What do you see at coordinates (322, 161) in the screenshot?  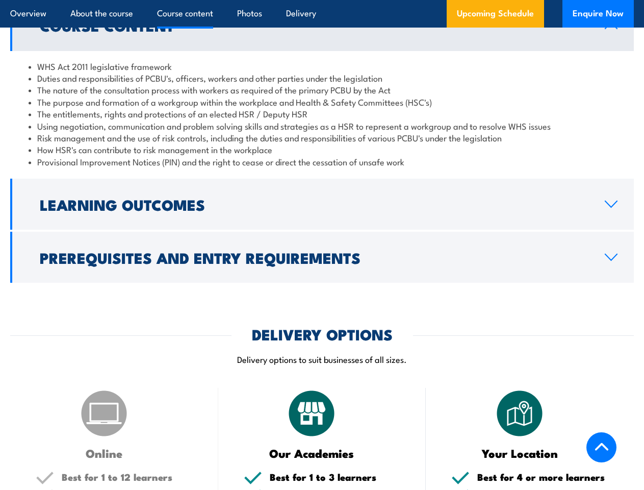 I see `li: Provisional Improvement Notices (PIN) and the right to cease or direct the cessation of unsafe work` at bounding box center [322, 161].